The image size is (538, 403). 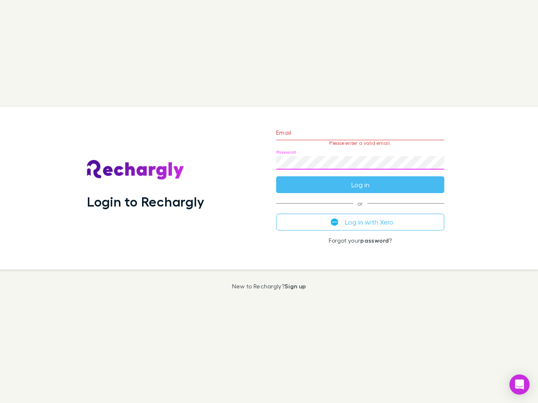 I want to click on img: Xero's logo, so click(x=334, y=222).